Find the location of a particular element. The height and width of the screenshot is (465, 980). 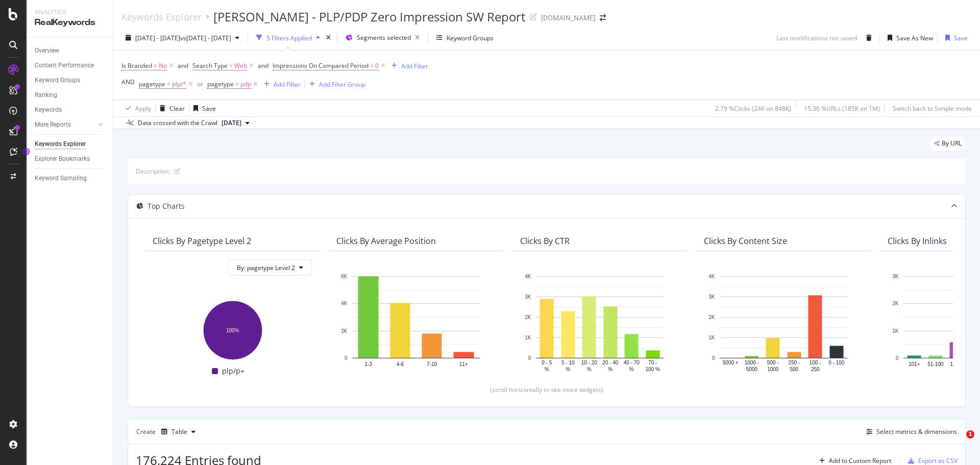

span: Segments selected is located at coordinates (384, 37).